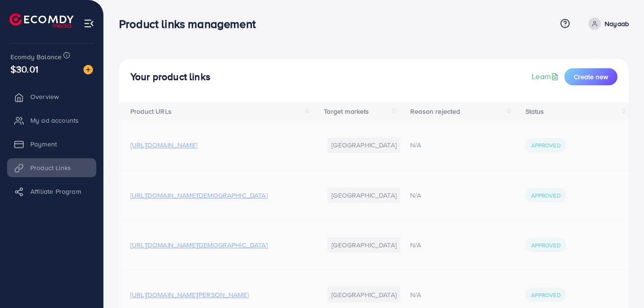  What do you see at coordinates (88, 69) in the screenshot?
I see `img: image` at bounding box center [88, 69].